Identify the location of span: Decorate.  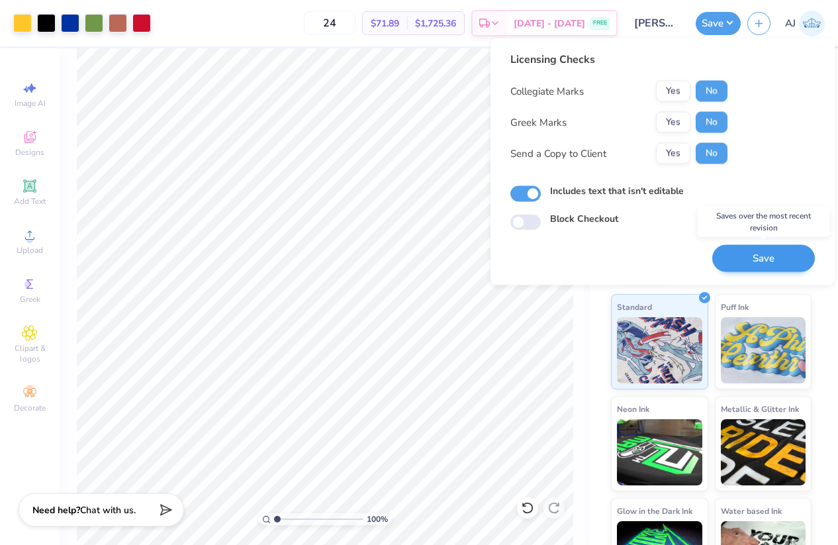
(30, 408).